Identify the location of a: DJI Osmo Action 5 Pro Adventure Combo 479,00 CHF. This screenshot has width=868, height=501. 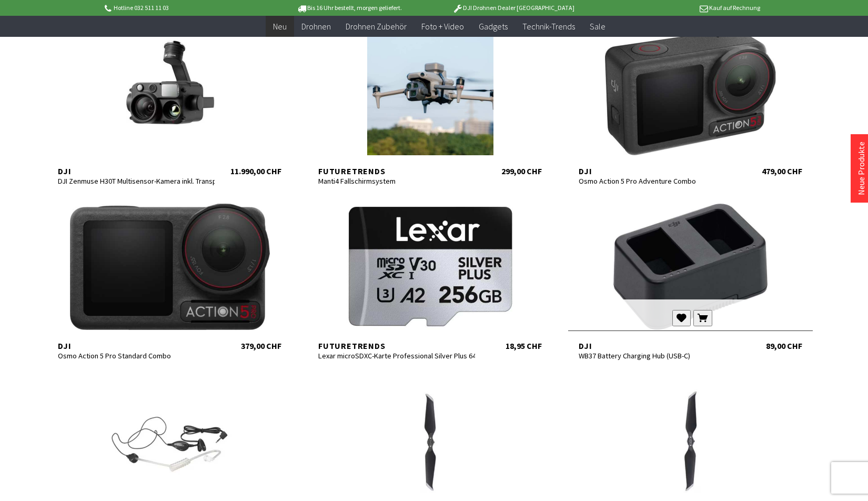
(690, 103).